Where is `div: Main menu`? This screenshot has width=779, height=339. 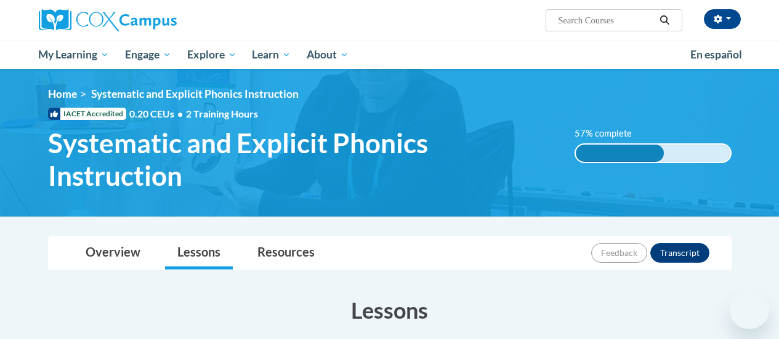
div: Main menu is located at coordinates (390, 55).